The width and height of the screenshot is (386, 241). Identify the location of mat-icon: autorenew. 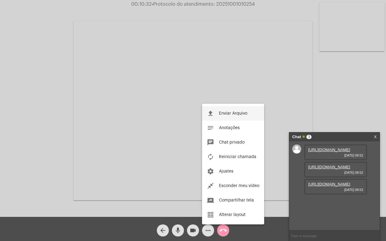
(210, 157).